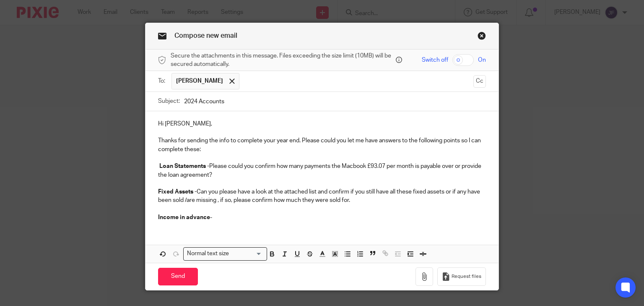 The image size is (644, 306). What do you see at coordinates (461, 277) in the screenshot?
I see `button: Request files` at bounding box center [461, 277].